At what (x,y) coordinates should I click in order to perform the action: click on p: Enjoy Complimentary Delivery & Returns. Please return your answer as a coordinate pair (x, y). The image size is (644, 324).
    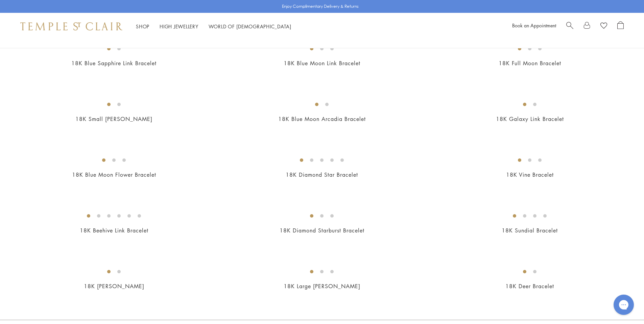
    Looking at the image, I should click on (320, 6).